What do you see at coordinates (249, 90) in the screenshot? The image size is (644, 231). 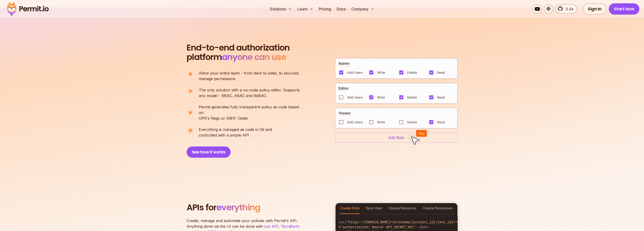 I see `span: The only solution with a no-code policy editor. Supports` at bounding box center [249, 90].